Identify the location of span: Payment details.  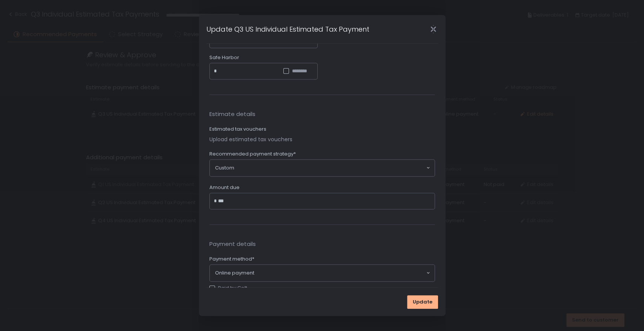
(322, 244).